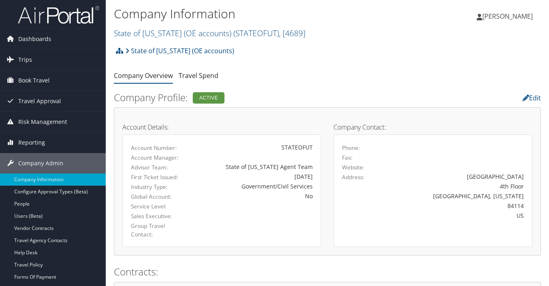 The height and width of the screenshot is (286, 549). I want to click on a: Company Overview, so click(143, 76).